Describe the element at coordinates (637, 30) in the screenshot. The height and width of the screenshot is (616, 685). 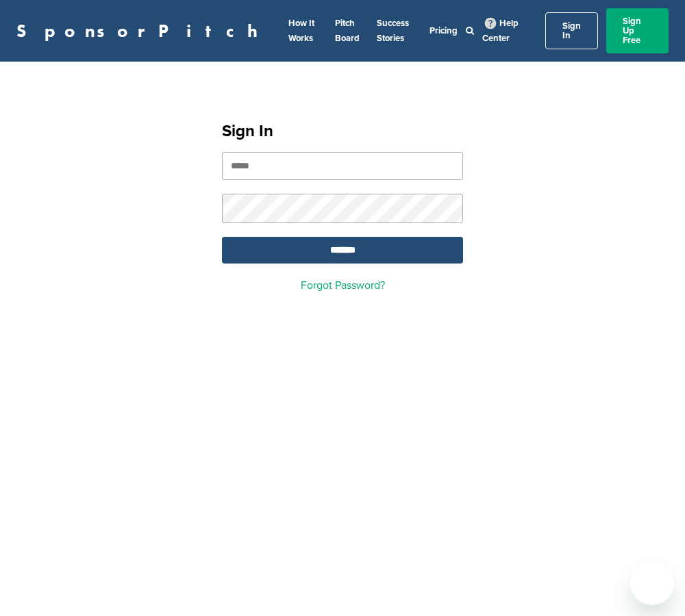
I see `a: Sign Up Free` at that location.